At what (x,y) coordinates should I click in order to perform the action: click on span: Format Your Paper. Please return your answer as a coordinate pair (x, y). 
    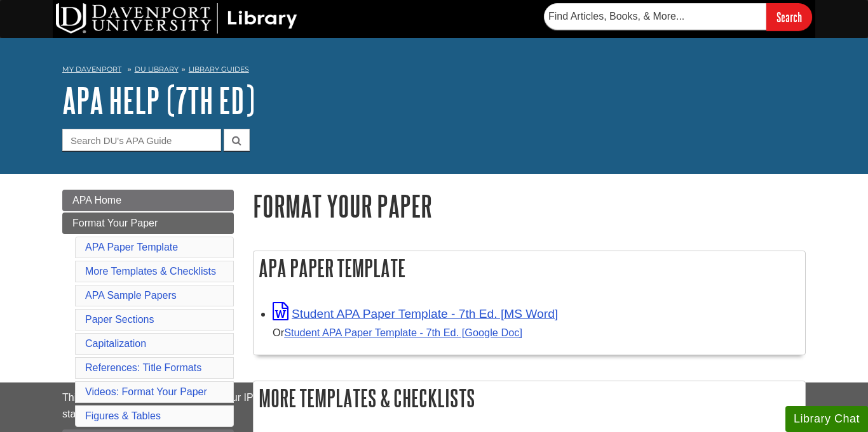
    Looking at the image, I should click on (115, 223).